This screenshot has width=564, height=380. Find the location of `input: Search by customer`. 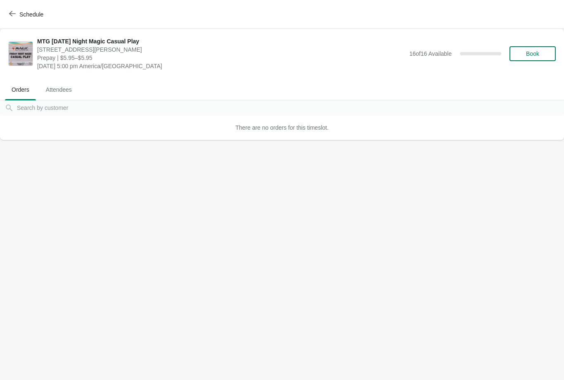

input: Search by customer is located at coordinates (290, 108).